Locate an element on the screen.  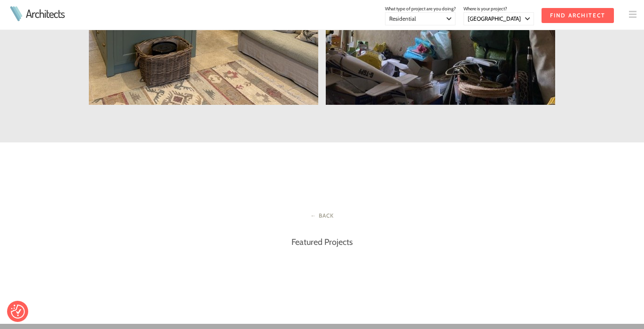
a: Featured Projects is located at coordinates (322, 242).